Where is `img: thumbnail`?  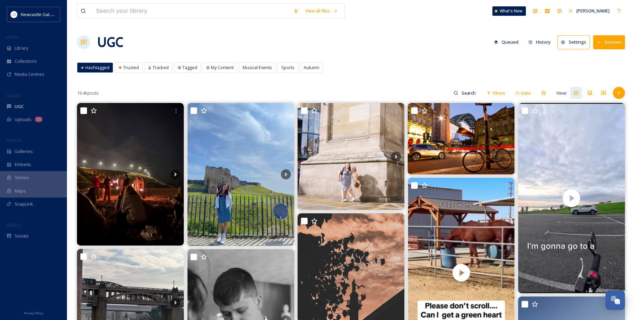 img: thumbnail is located at coordinates (572, 198).